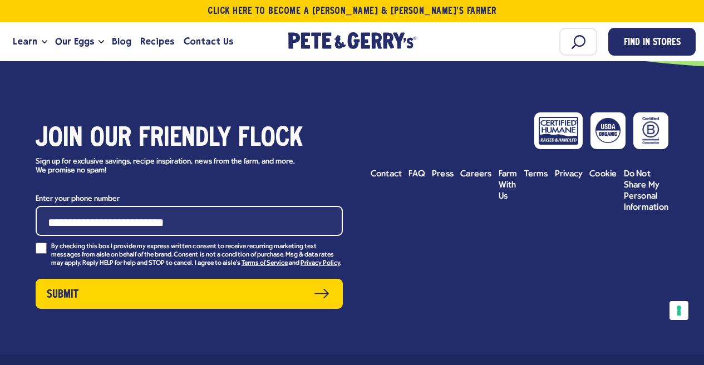 This screenshot has height=365, width=704. Describe the element at coordinates (652, 42) in the screenshot. I see `a: Find in Stores` at that location.